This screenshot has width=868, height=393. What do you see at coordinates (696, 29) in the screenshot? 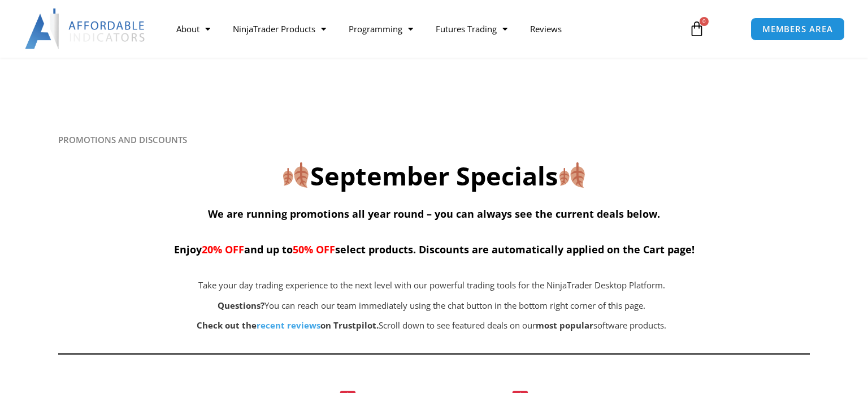
I see `a: 0` at bounding box center [696, 29].